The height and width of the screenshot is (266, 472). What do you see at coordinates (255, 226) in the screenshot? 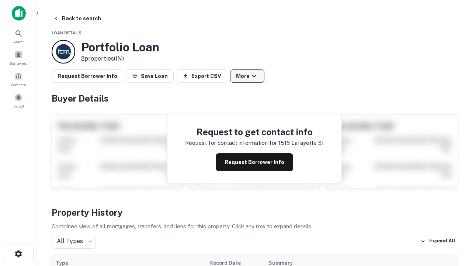
I see `p: Combined view of all mortgages, transfers, and liens for this property. Click any row to expand d...` at bounding box center [255, 226].